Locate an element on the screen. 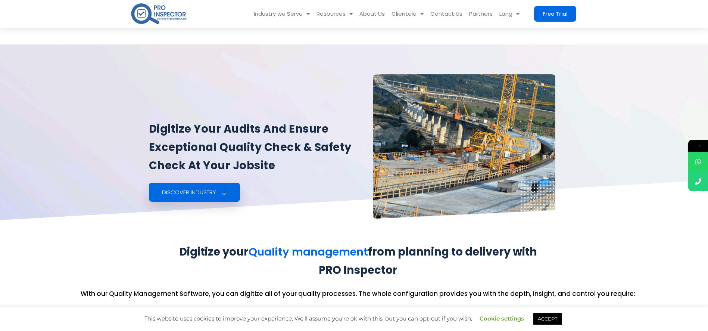  p: With our Quality Management Software, you can digitize all of your quality processes. The whole c... is located at coordinates (358, 293).